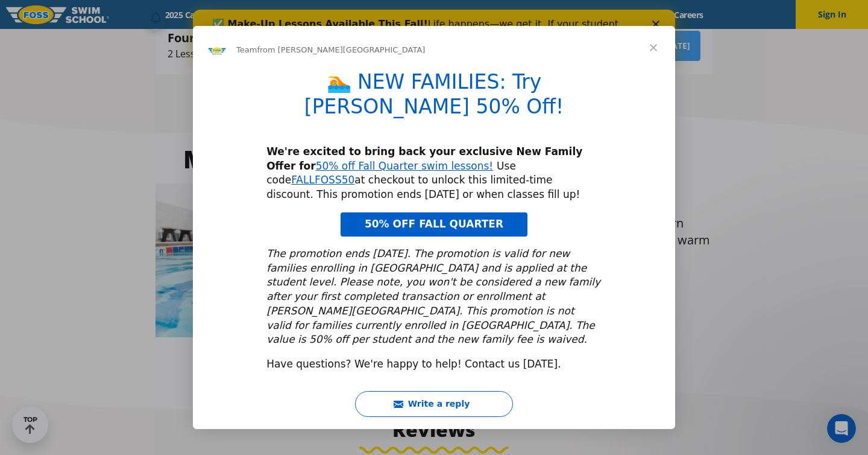  What do you see at coordinates (247, 50) in the screenshot?
I see `span: Team` at bounding box center [247, 50].